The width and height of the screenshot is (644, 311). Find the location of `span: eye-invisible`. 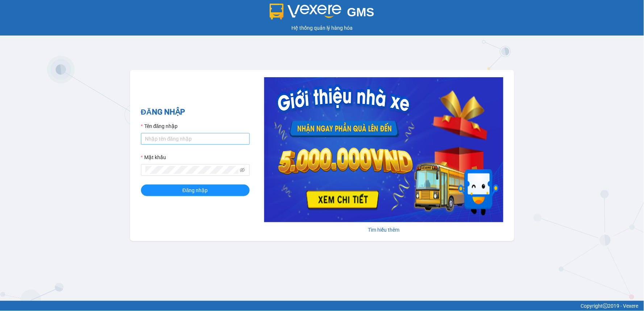

span: eye-invisible is located at coordinates (242, 170).